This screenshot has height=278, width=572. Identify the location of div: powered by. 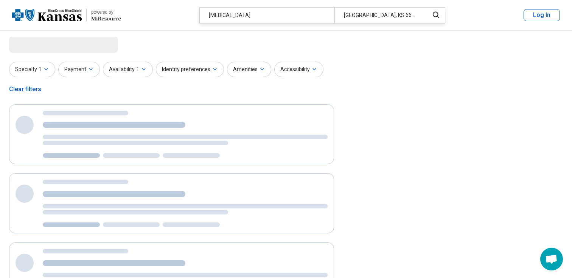
(106, 12).